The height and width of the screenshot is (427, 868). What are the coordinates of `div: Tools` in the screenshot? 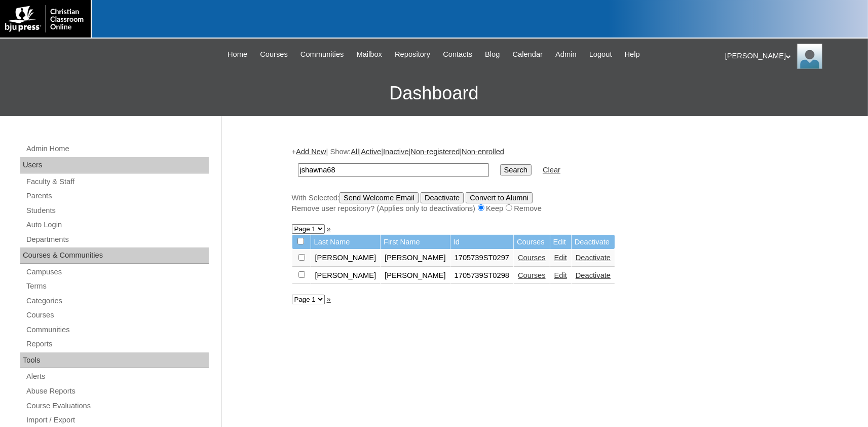 It's located at (114, 360).